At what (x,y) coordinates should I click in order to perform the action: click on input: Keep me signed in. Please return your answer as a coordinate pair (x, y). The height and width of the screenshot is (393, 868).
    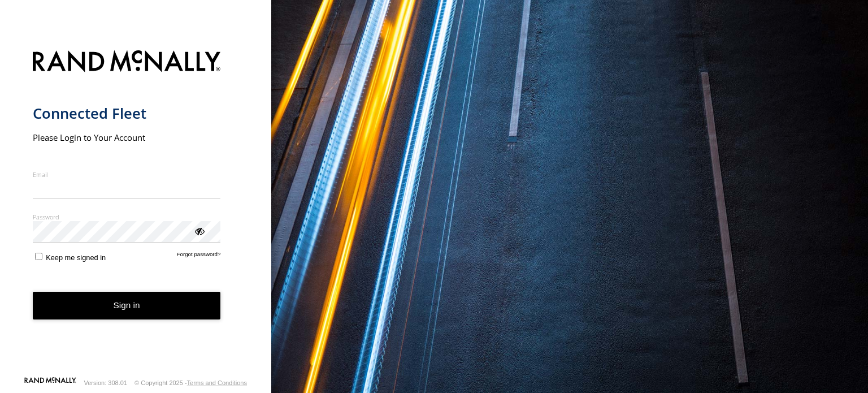
    Looking at the image, I should click on (38, 256).